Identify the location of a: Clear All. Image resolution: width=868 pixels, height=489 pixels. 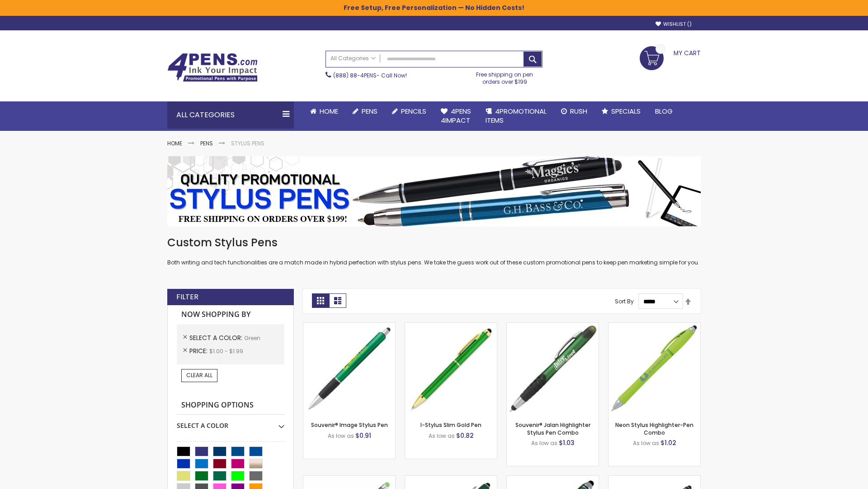
(199, 376).